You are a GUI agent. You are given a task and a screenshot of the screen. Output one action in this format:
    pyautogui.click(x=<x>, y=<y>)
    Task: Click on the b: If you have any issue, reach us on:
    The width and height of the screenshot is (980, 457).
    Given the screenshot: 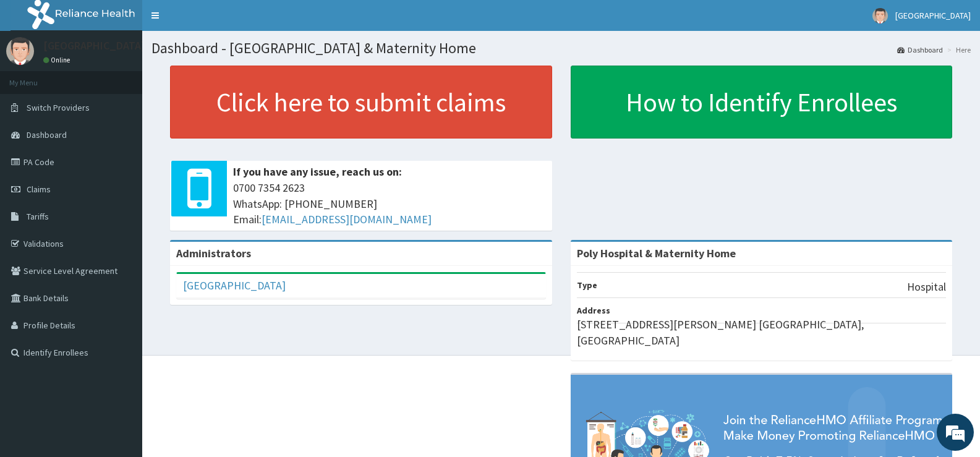 What is the action you would take?
    pyautogui.click(x=317, y=171)
    